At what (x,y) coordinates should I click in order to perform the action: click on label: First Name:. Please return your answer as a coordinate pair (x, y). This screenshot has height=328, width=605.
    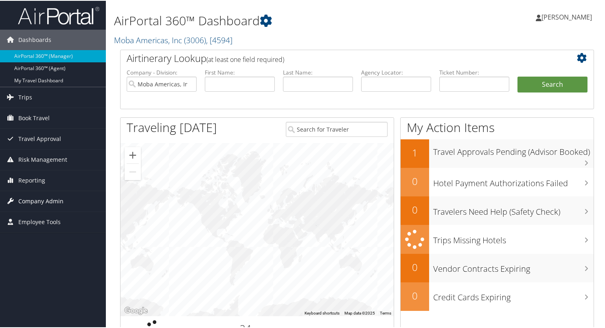
    Looking at the image, I should click on (240, 72).